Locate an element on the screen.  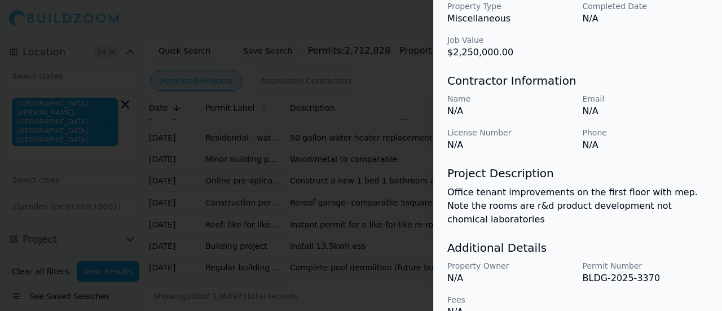
p: Property Type is located at coordinates (510, 6).